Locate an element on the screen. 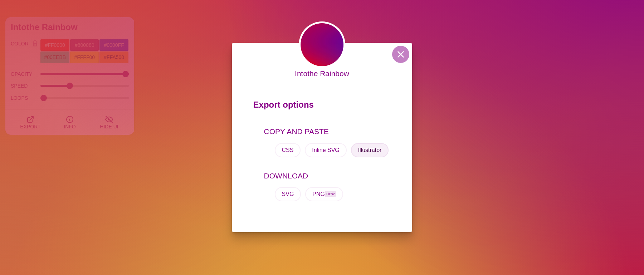  button: Illustrator is located at coordinates (370, 150).